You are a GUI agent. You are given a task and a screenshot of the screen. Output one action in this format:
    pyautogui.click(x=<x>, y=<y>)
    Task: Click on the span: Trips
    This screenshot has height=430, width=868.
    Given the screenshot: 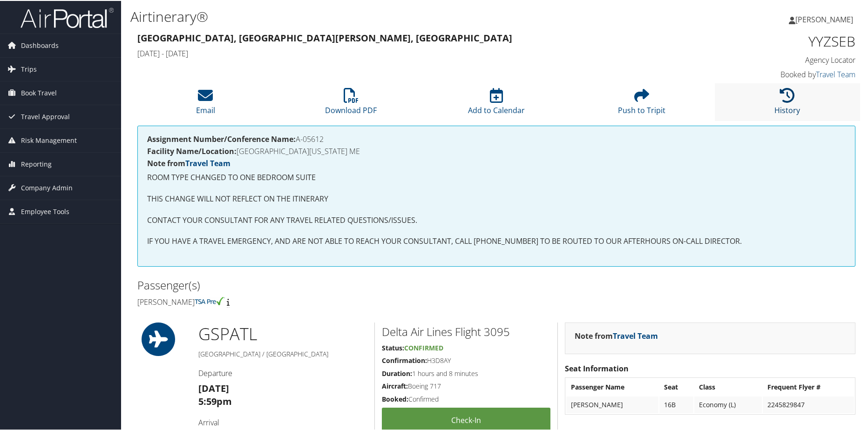 What is the action you would take?
    pyautogui.click(x=29, y=69)
    